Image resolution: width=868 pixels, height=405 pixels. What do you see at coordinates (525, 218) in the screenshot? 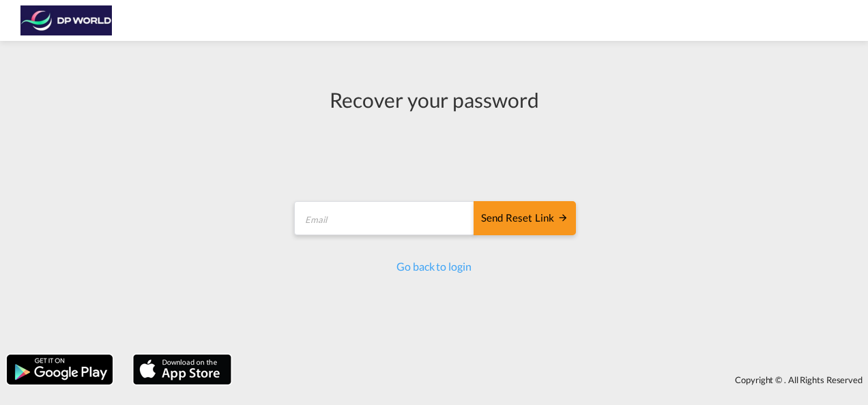
I see `button: SEND RESET LINK` at bounding box center [525, 218].